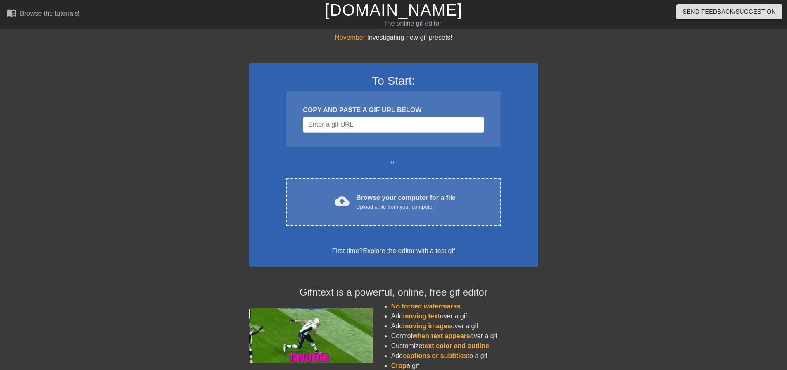 The height and width of the screenshot is (370, 787). I want to click on li: Control over a gif, so click(465, 336).